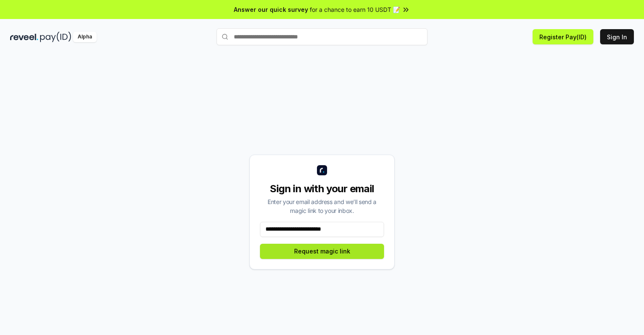  I want to click on button: Request magic link, so click(322, 251).